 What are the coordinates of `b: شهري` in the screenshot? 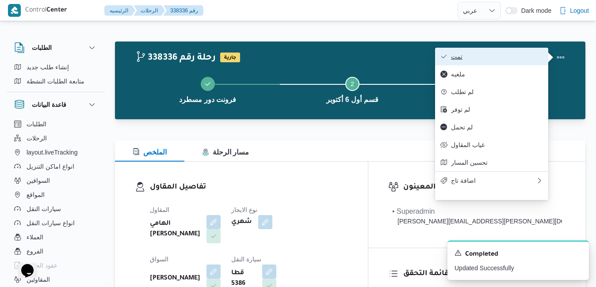 It's located at (241, 222).